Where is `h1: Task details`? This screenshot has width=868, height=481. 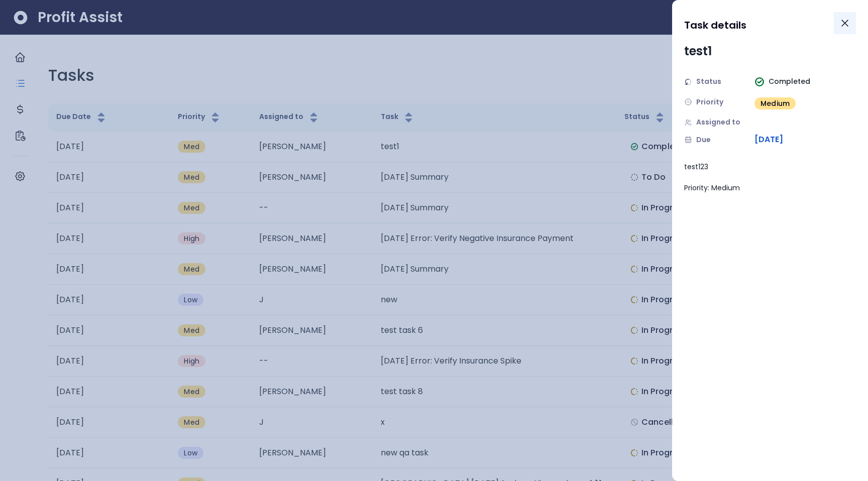 h1: Task details is located at coordinates (715, 25).